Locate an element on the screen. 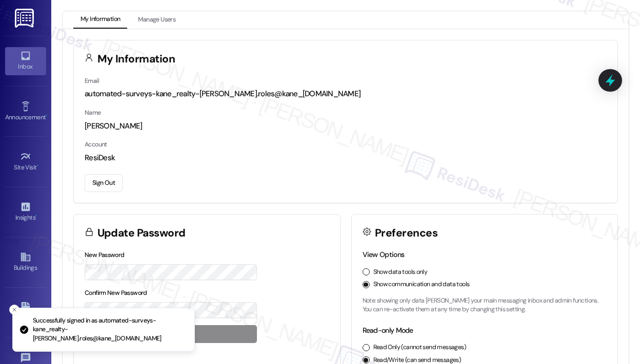 Image resolution: width=640 pixels, height=364 pixels. h3: My Information is located at coordinates (136, 59).